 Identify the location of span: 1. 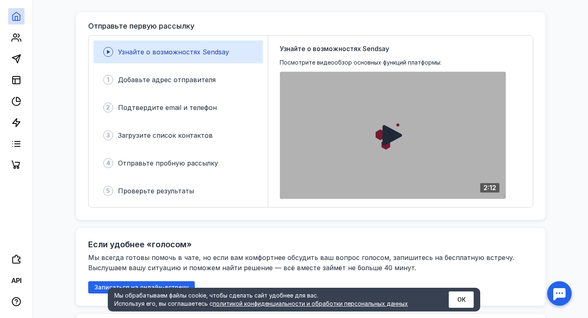
(108, 80).